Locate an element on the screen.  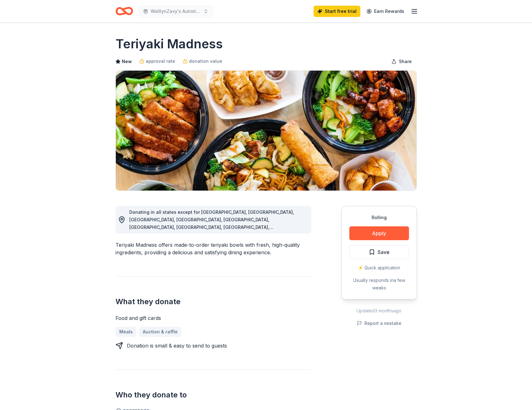
span: donation value is located at coordinates (206, 61).